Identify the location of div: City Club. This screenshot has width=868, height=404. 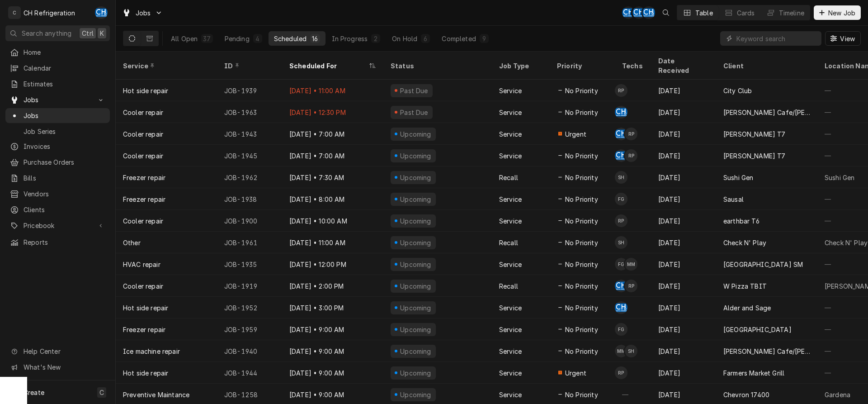
(737, 90).